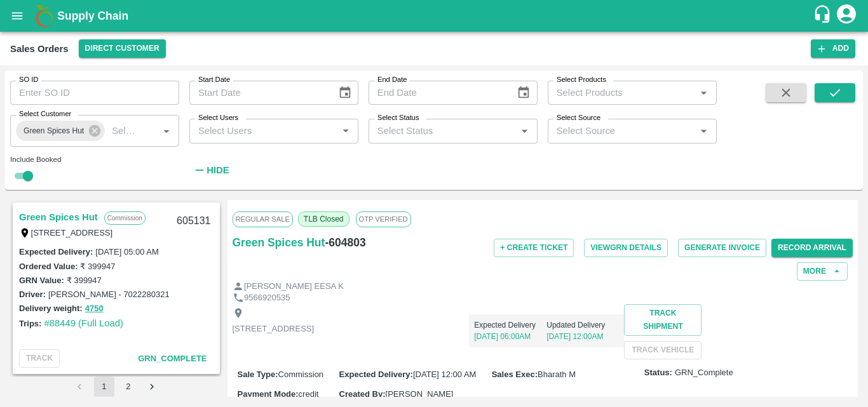  Describe the element at coordinates (117, 387) in the screenshot. I see `nav: pagination navigation` at that location.